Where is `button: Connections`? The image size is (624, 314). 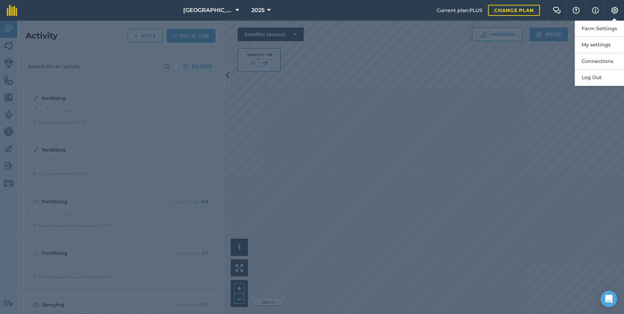
button: Connections is located at coordinates (599, 61).